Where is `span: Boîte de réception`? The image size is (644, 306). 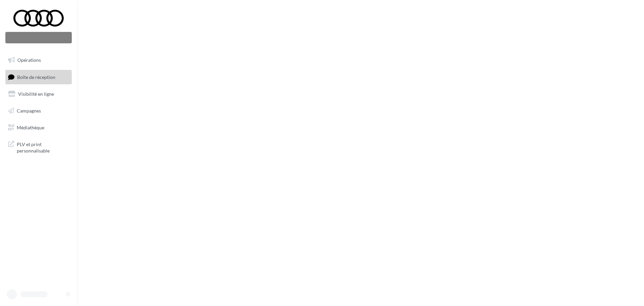
span: Boîte de réception is located at coordinates (36, 77).